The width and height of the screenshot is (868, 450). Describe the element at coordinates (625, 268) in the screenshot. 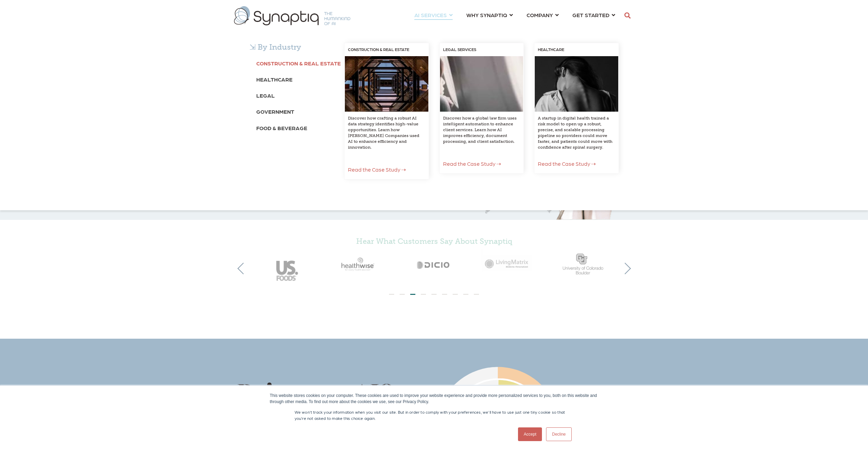

I see `button: Next` at that location.